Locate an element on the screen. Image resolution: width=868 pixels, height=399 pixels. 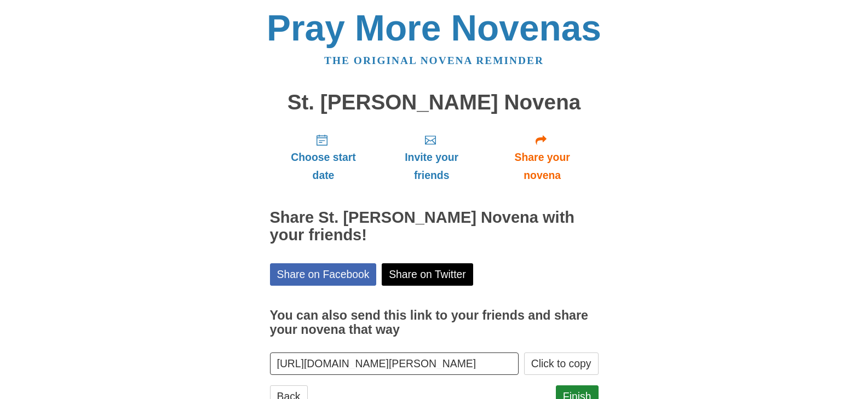
h3: You can also send this link to your friends and share your novena that way is located at coordinates (434, 323).